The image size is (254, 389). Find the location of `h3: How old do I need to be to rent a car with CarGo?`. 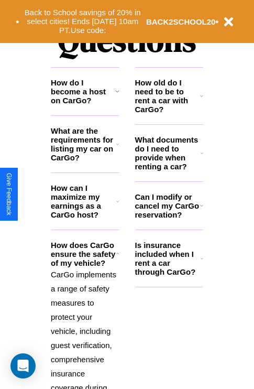

h3: How old do I need to be to rent a car with CarGo? is located at coordinates (168, 96).